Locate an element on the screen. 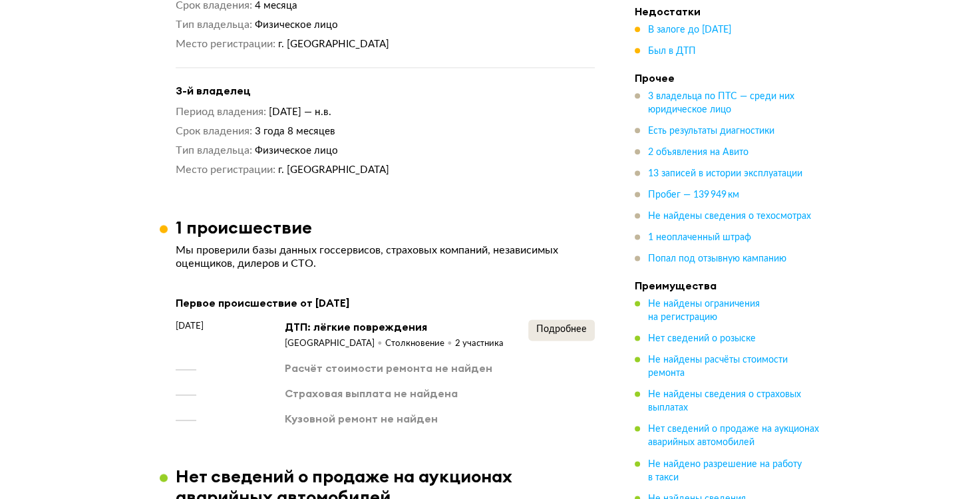 The height and width of the screenshot is (499, 980). span: Есть результаты диагностики is located at coordinates (711, 132).